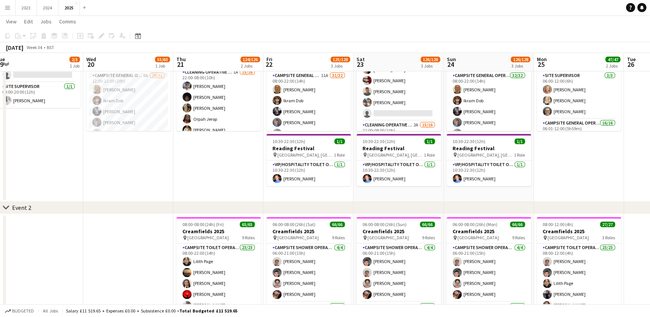 This screenshot has width=650, height=317. I want to click on a: Comms, so click(67, 21).